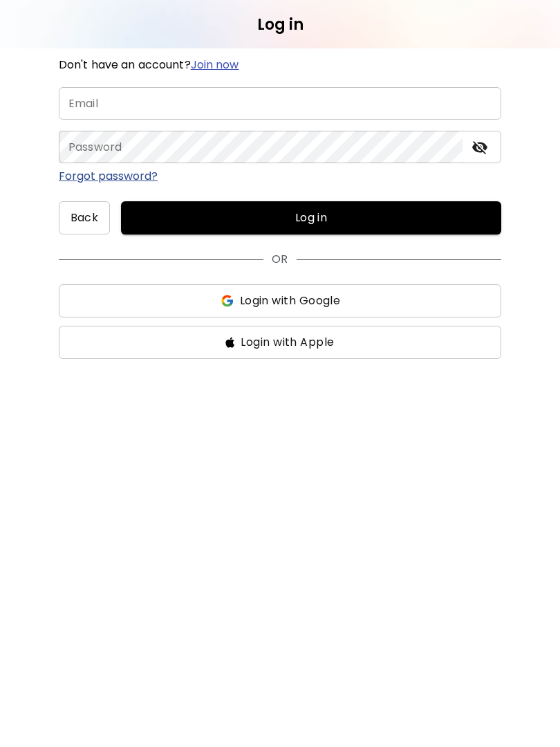 The height and width of the screenshot is (747, 560). Describe the element at coordinates (280, 65) in the screenshot. I see `h6: Don't have an account?` at that location.